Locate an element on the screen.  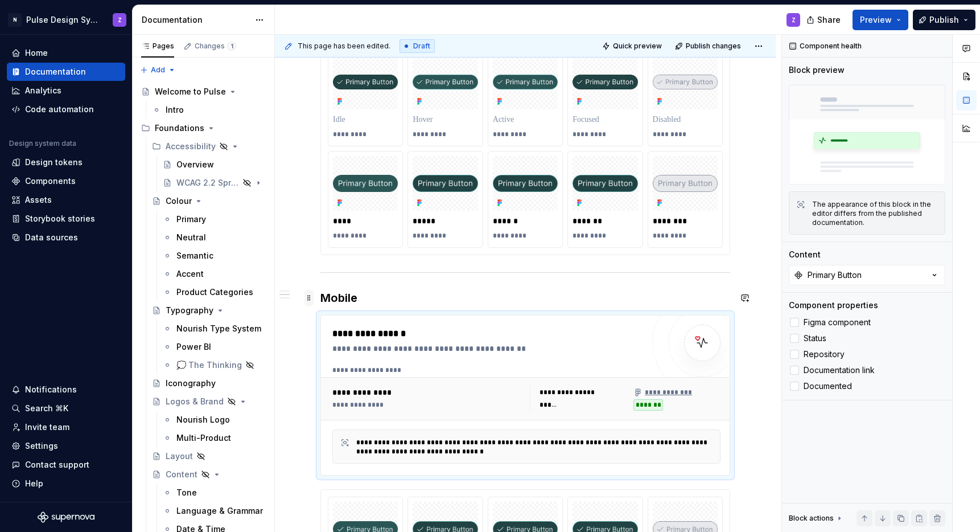
div: Invite team is located at coordinates (47, 427).